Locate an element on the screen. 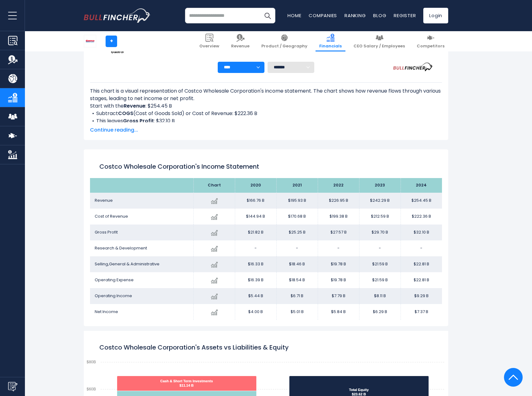 Image resolution: width=532 pixels, height=396 pixels. th: Chart is located at coordinates (214, 185).